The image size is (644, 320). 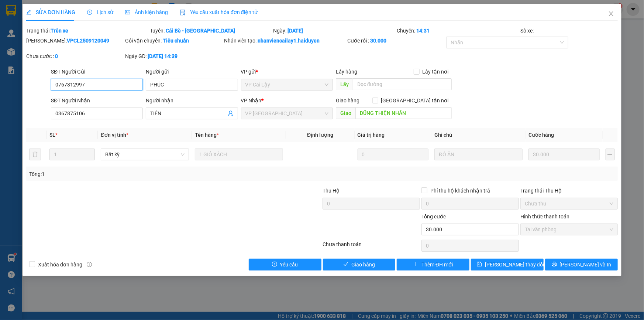 What do you see at coordinates (433, 264) in the screenshot?
I see `button: plusThêm ĐH mới` at bounding box center [433, 264].